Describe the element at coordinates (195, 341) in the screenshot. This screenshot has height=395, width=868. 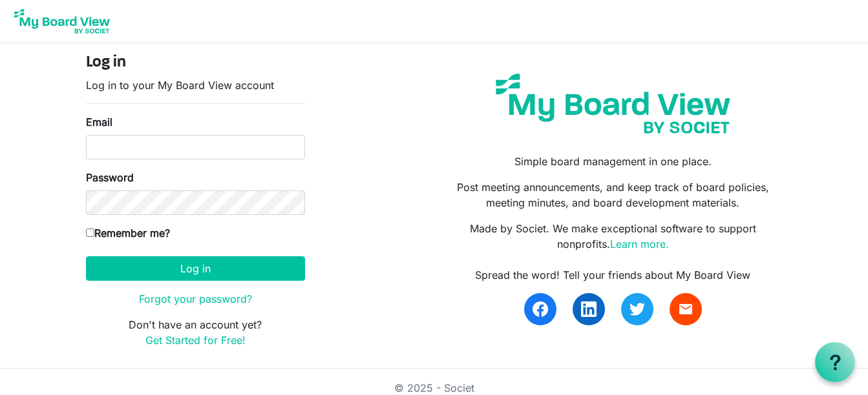
I see `a: Get Started for Free!` at that location.